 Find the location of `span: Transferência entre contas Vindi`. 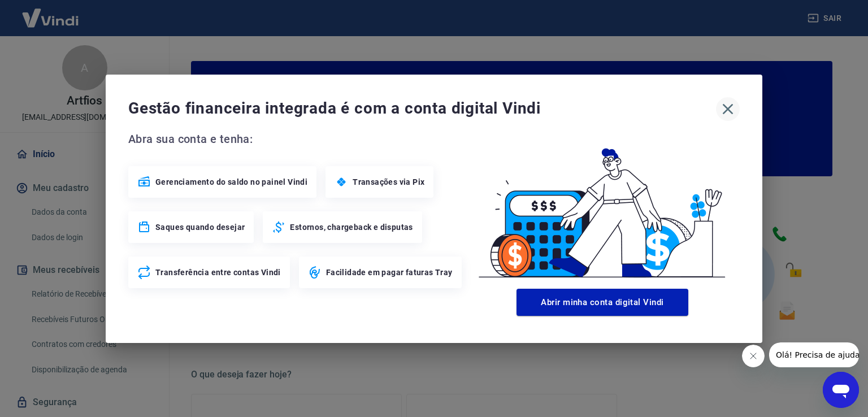

span: Transferência entre contas Vindi is located at coordinates (218, 272).